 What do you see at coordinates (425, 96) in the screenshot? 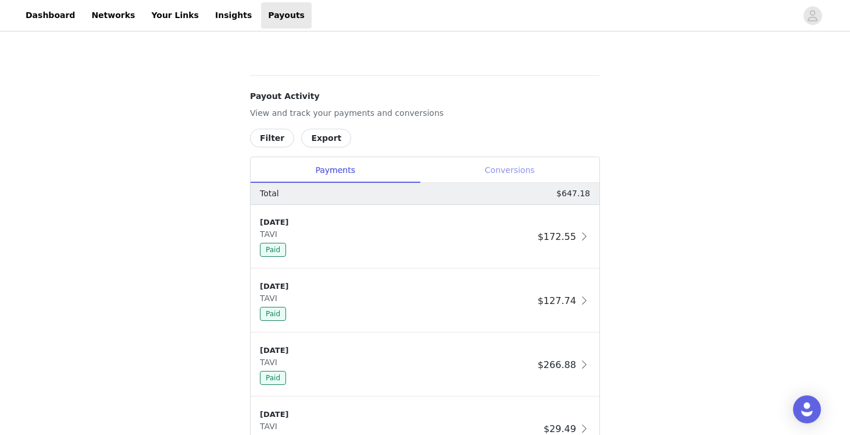
I see `h4: Payout Activity` at bounding box center [425, 96].